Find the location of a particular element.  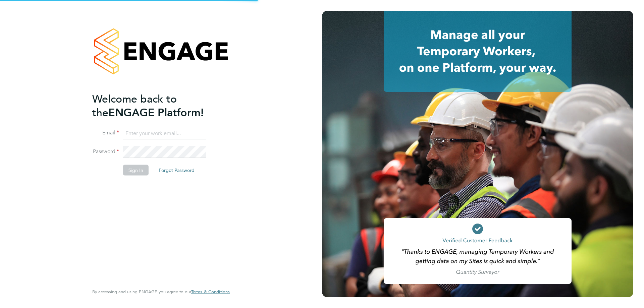

span: Welcome back to the is located at coordinates (134, 106).